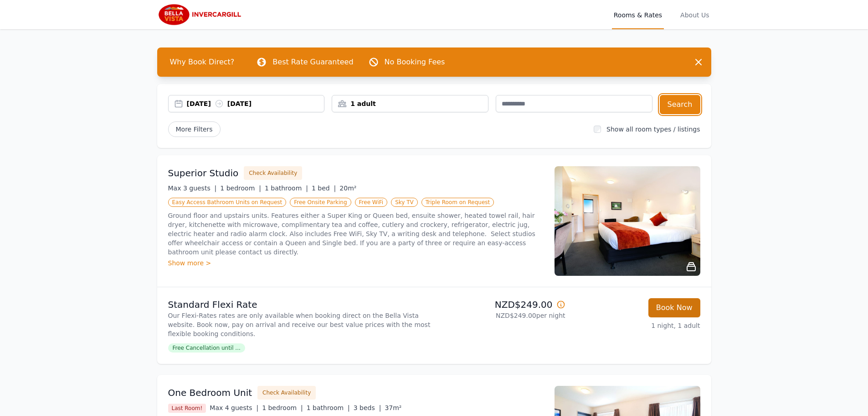 This screenshot has width=868, height=416. What do you see at coordinates (653, 129) in the screenshot?
I see `label: Show all room types / listings` at bounding box center [653, 129].